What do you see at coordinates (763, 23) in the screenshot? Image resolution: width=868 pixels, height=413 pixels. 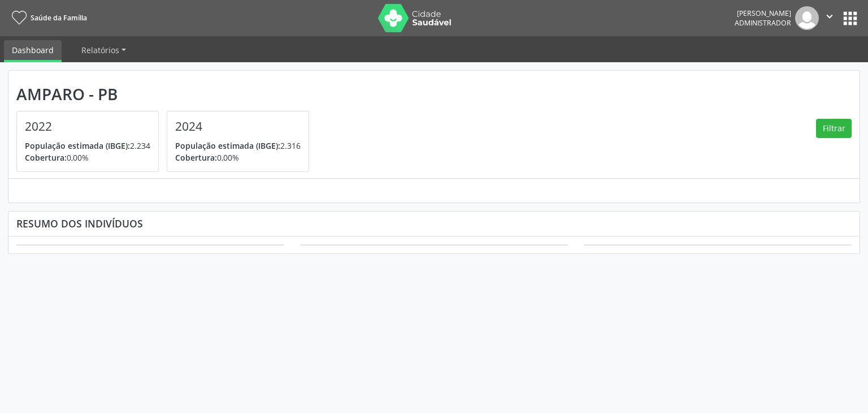 I see `span: Administrador` at bounding box center [763, 23].